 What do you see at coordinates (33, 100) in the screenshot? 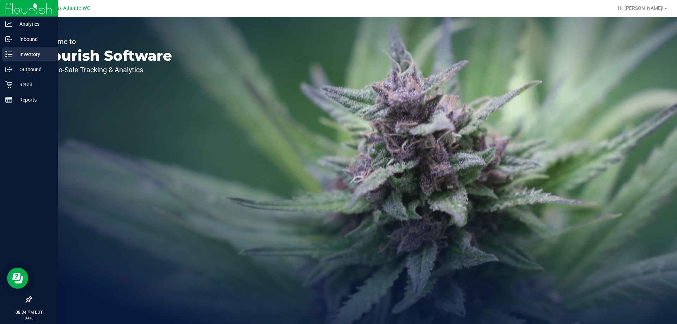
I see `p: Reports` at bounding box center [33, 100].